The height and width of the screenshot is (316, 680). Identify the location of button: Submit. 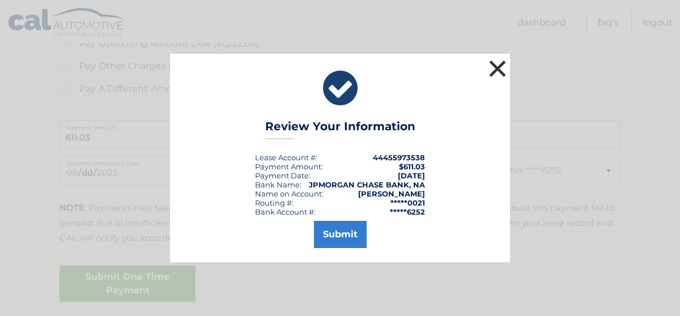
(340, 235).